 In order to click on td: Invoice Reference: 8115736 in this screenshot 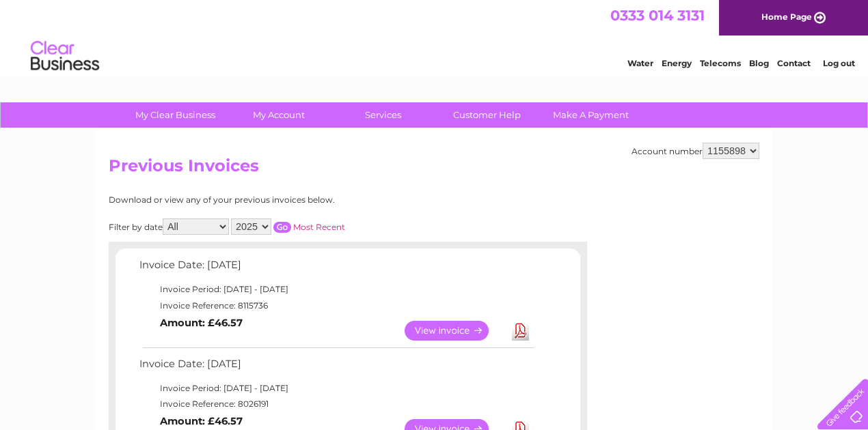, I will do `click(335, 306)`.